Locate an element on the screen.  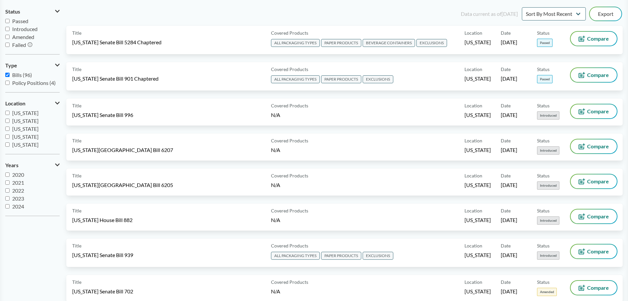
input: 2024 is located at coordinates (7, 206).